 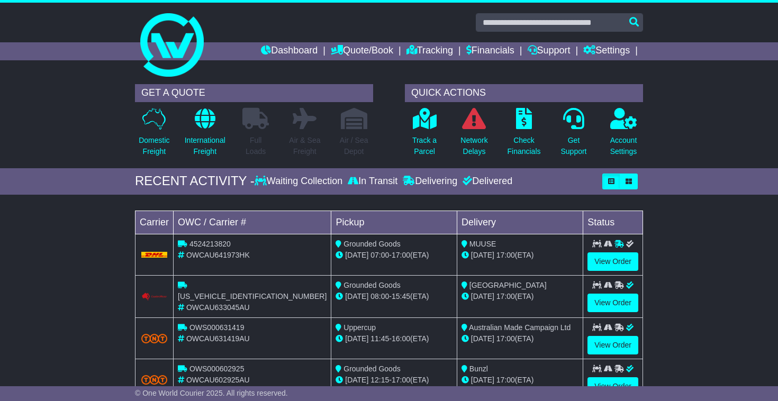 What do you see at coordinates (524, 93) in the screenshot?
I see `div: QUICK ACTIONS` at bounding box center [524, 93].